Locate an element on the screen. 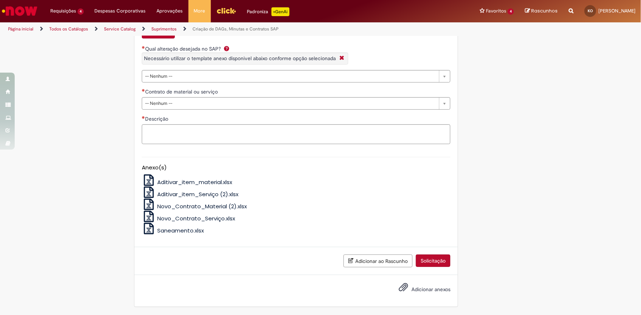  span: KO is located at coordinates (590, 11).